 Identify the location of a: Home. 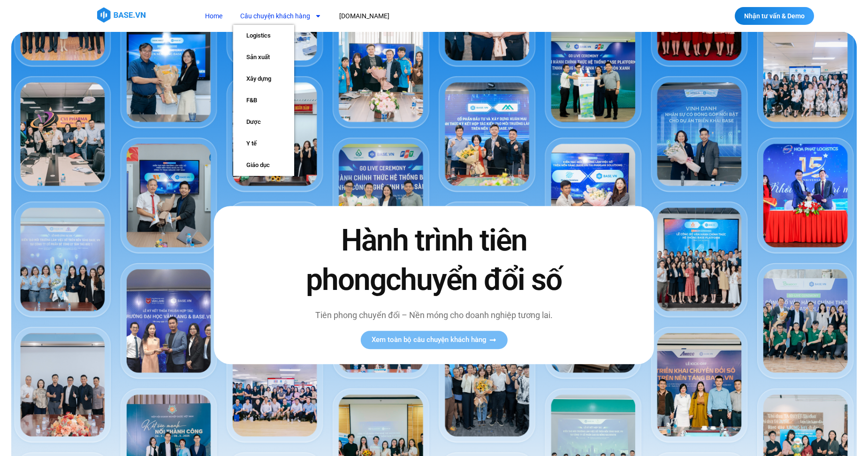
(214, 16).